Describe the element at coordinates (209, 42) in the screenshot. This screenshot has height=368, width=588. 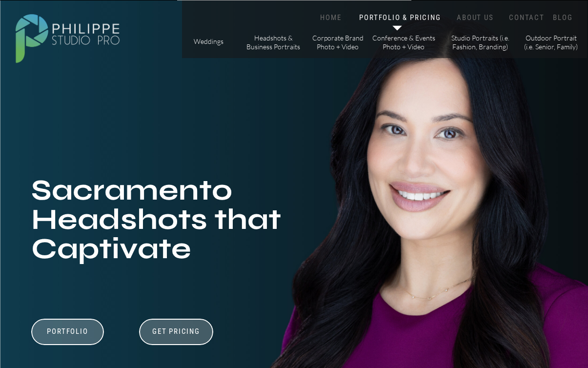
I see `a: Weddings` at that location.